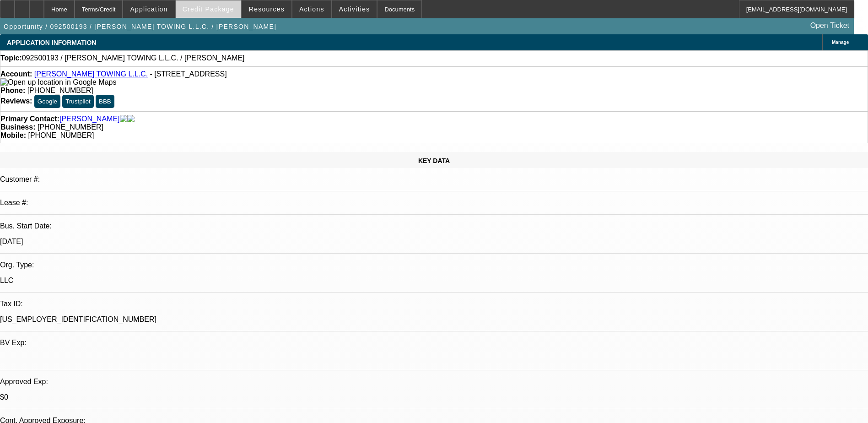  Describe the element at coordinates (30, 119) in the screenshot. I see `strong: Primary Contact:` at that location.